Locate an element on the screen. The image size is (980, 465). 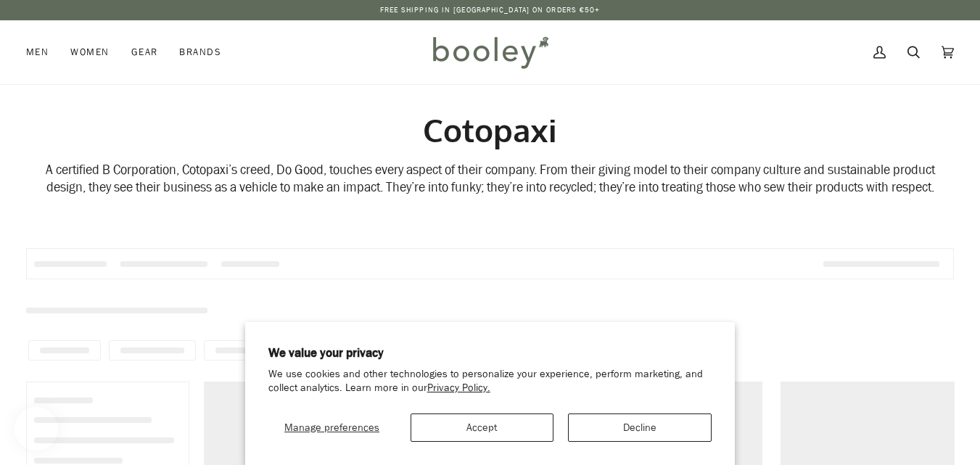
span: Women is located at coordinates (89, 52).